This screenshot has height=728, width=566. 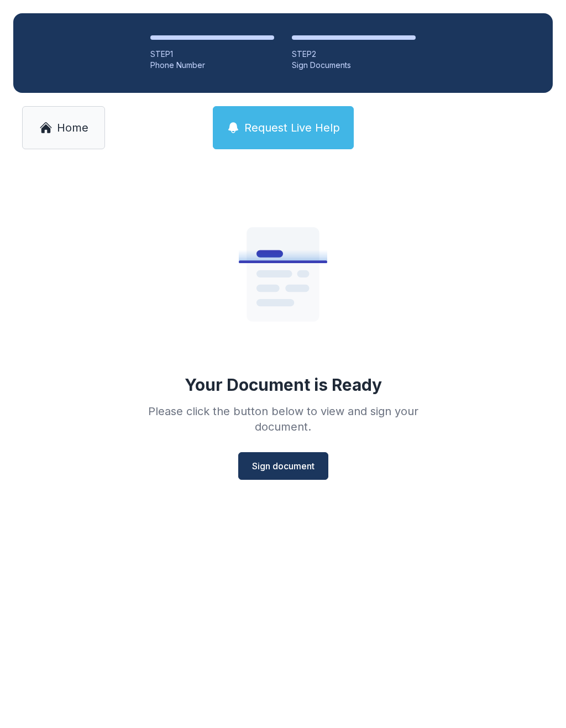 What do you see at coordinates (292, 128) in the screenshot?
I see `span: Request Live Help` at bounding box center [292, 128].